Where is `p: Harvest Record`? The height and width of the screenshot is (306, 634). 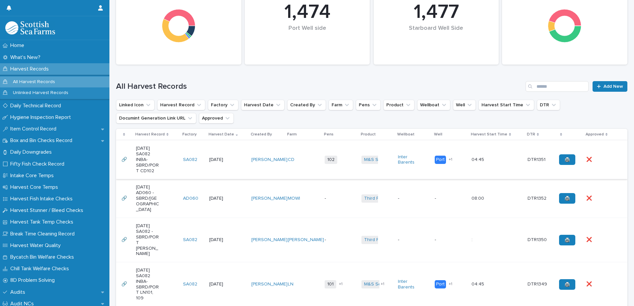 p: Harvest Record is located at coordinates (150, 135).